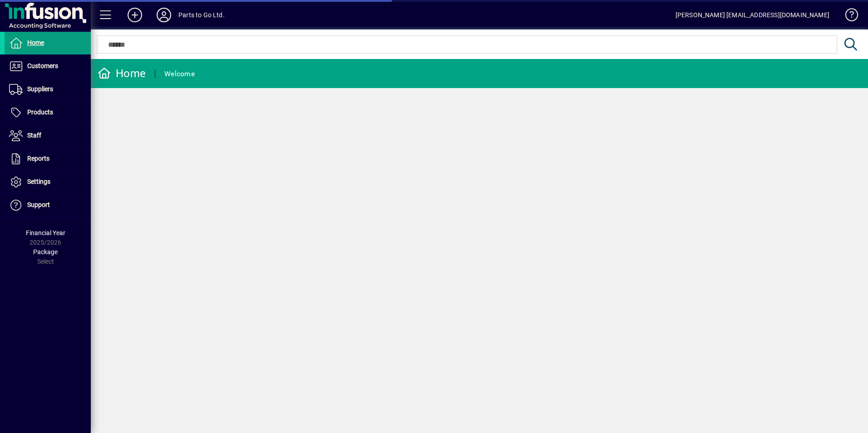 Image resolution: width=868 pixels, height=433 pixels. I want to click on div: Welcome, so click(179, 74).